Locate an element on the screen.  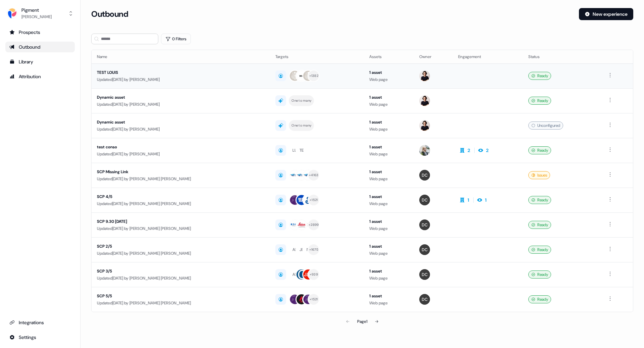
button: 0 Filters is located at coordinates (176, 39).